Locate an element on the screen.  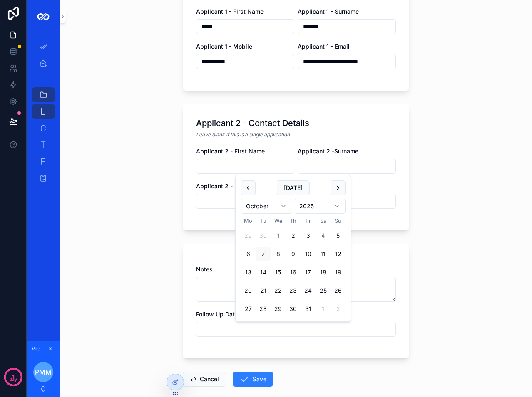
th: Tuesday is located at coordinates (263, 221).